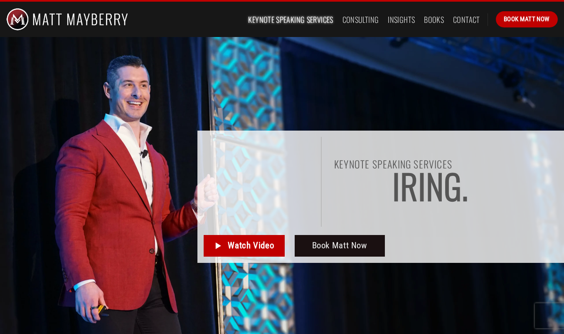 This screenshot has height=334, width=564. What do you see at coordinates (401, 20) in the screenshot?
I see `a: Insights` at bounding box center [401, 20].